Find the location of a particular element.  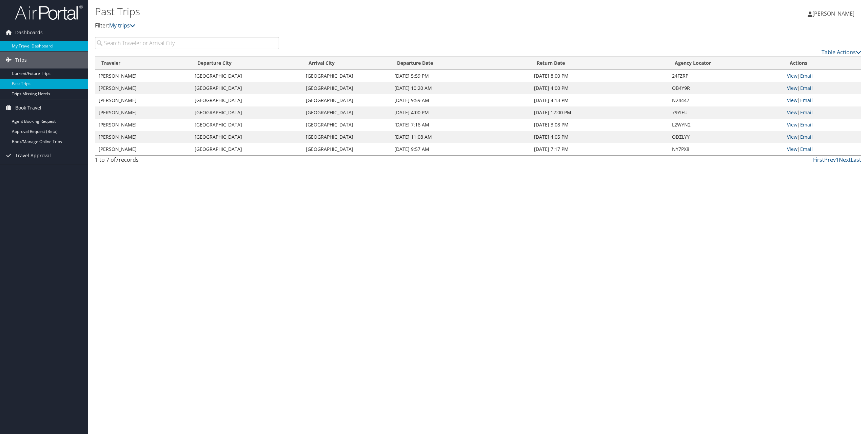

a: Table Actions is located at coordinates (841, 52).